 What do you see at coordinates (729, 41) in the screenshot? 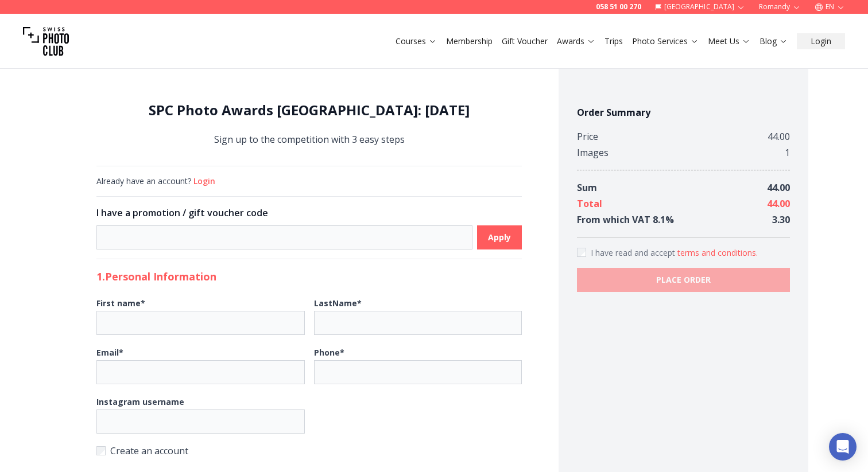
I see `a: Meet Us` at bounding box center [729, 41].